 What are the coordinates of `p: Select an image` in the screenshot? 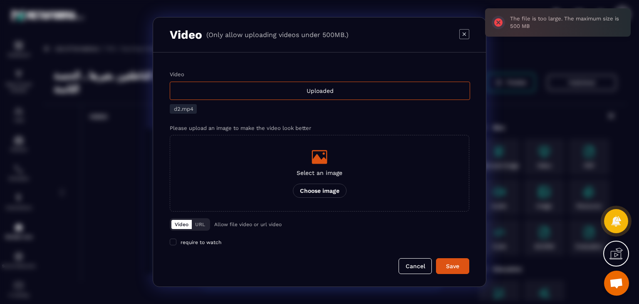 It's located at (320, 173).